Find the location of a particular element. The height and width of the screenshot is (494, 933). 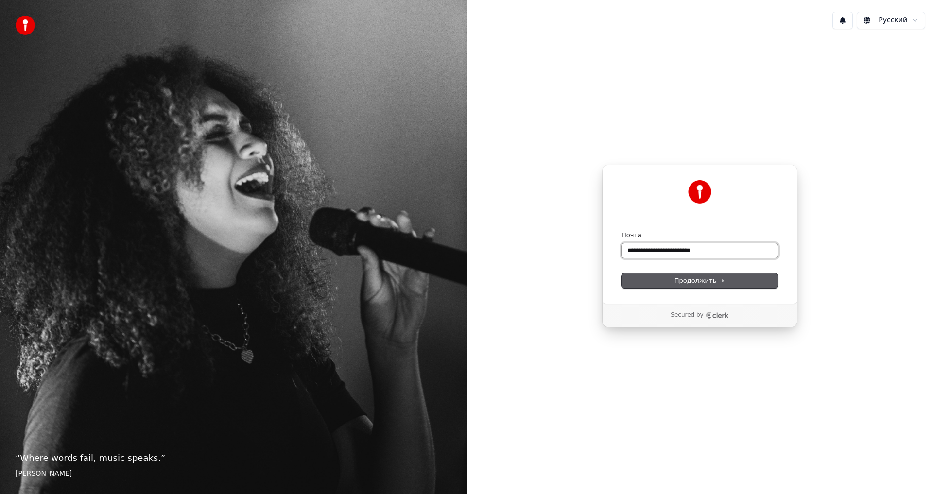

p: Secured by is located at coordinates (687, 316).